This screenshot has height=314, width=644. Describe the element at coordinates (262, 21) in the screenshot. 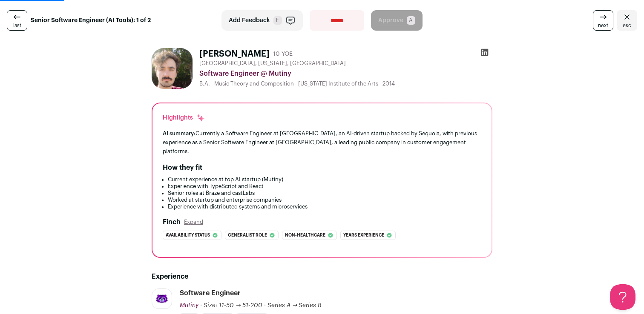

I see `button: Add Feedback F` at that location.